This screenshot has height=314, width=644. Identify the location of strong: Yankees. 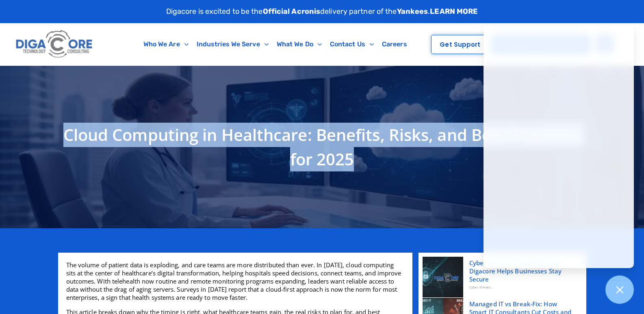
(412, 11).